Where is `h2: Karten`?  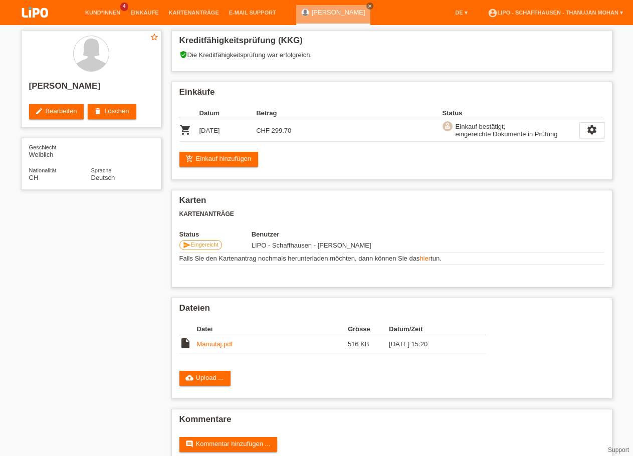 h2: Karten is located at coordinates (392, 203).